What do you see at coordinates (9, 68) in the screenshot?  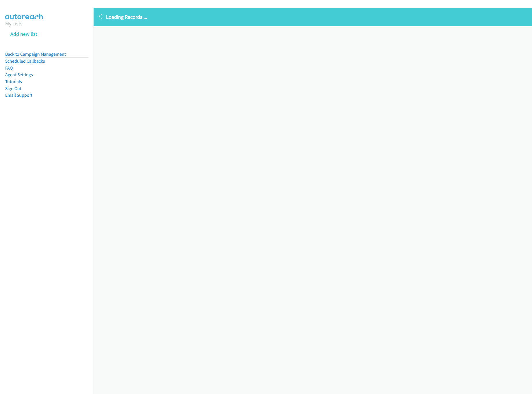 I see `a: FAQ` at bounding box center [9, 68].